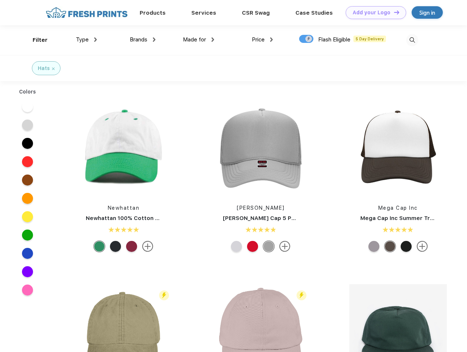 The width and height of the screenshot is (467, 352). I want to click on span: Flash Eligible, so click(334, 40).